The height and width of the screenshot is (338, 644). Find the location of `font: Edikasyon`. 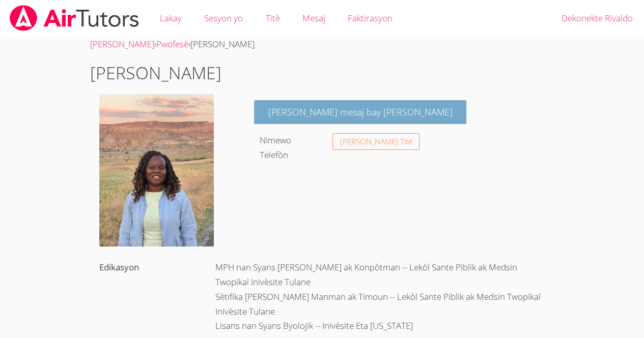

font: Edikasyon is located at coordinates (119, 267).